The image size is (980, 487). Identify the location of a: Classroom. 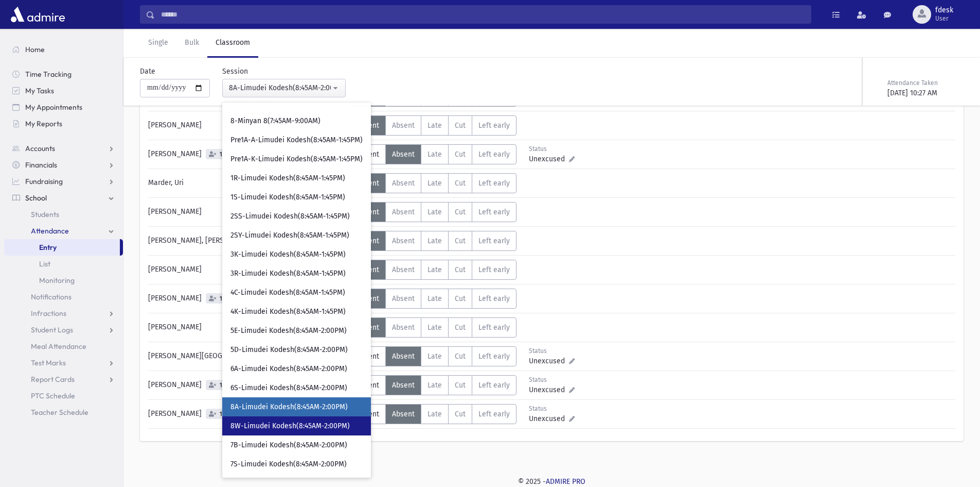
(232, 43).